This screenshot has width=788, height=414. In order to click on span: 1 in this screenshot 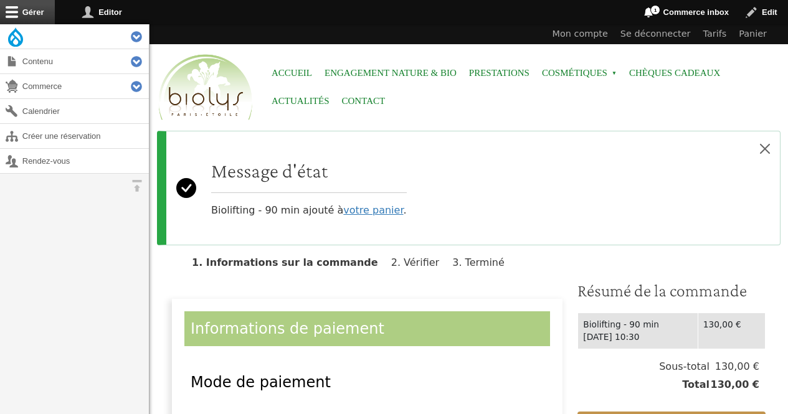, I will do `click(655, 10)`.